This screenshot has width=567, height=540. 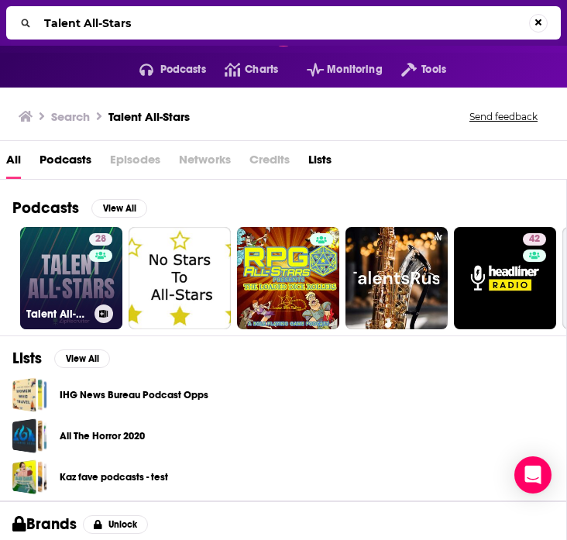 I want to click on span: IHG News Bureau Podcast Opps, so click(x=29, y=394).